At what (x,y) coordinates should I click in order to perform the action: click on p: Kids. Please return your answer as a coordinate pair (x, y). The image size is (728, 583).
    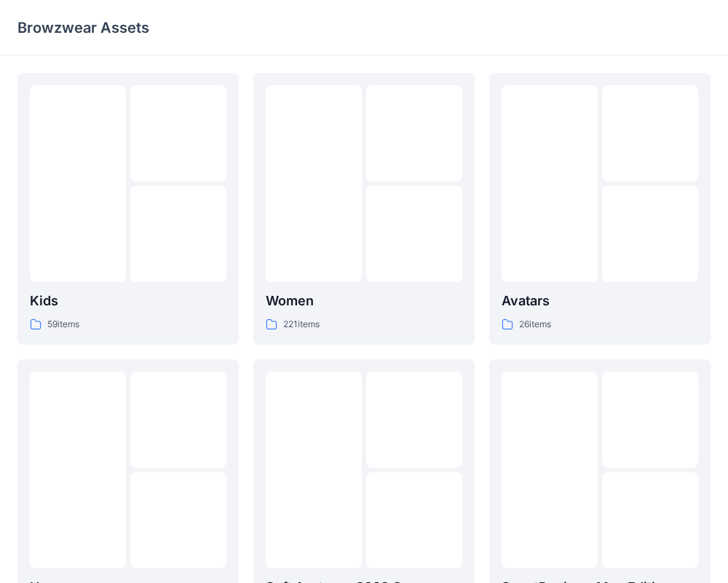
    Looking at the image, I should click on (128, 301).